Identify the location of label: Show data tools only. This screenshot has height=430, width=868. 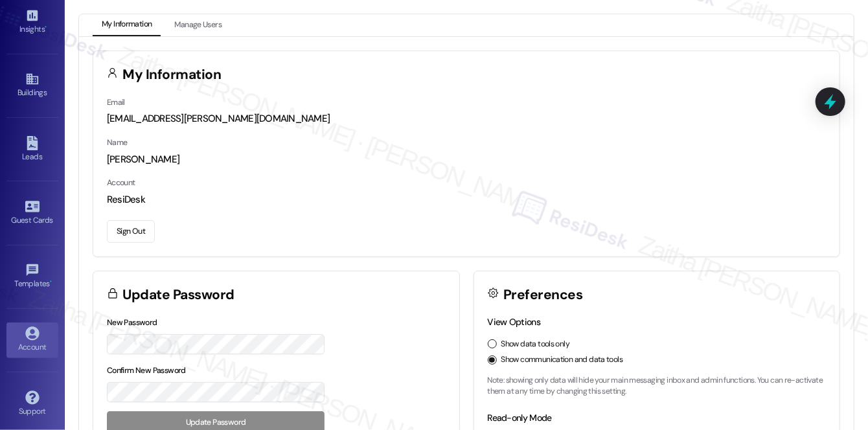
(536, 345).